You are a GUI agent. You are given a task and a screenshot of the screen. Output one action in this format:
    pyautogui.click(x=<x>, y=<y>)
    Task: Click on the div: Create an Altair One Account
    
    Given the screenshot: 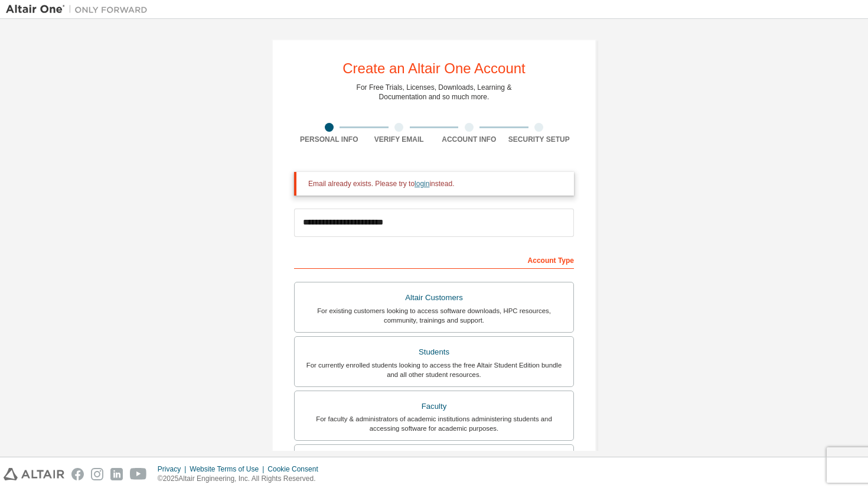 What is the action you would take?
    pyautogui.click(x=434, y=68)
    